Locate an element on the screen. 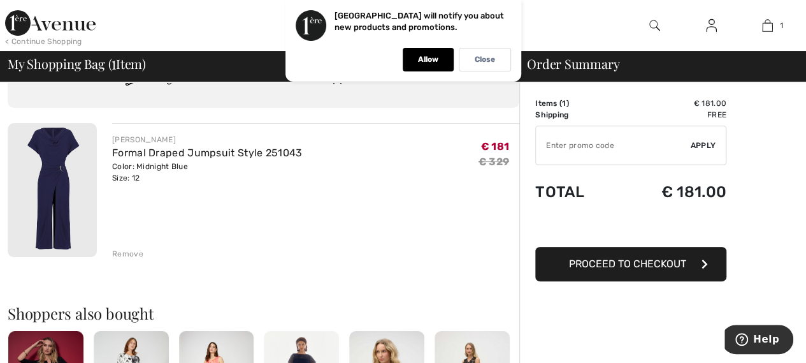  div: < Continue Shopping is located at coordinates (43, 41).